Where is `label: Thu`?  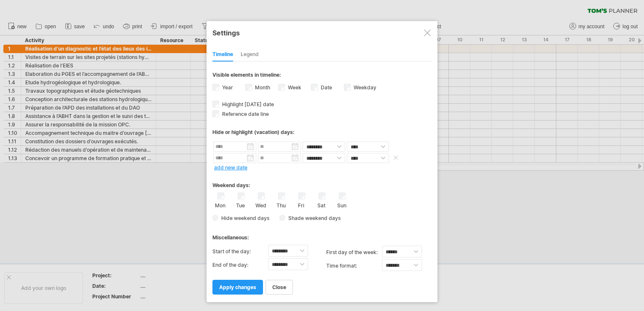 label: Thu is located at coordinates (281, 204).